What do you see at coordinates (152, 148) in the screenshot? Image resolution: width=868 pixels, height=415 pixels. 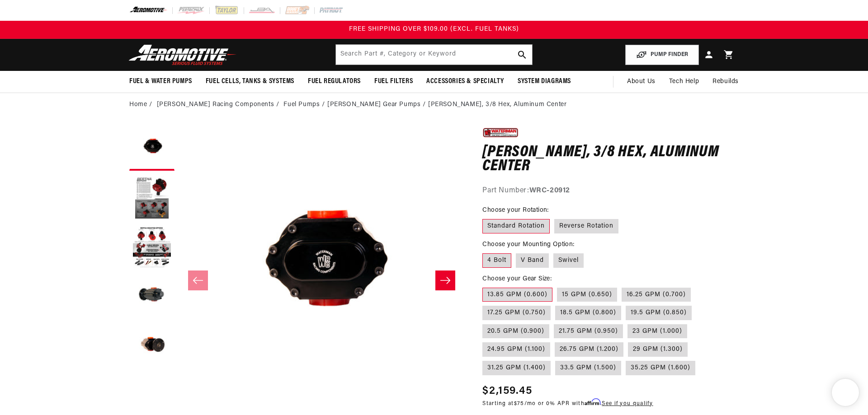 I see `button: Load image 1 in gallery view` at bounding box center [152, 148].